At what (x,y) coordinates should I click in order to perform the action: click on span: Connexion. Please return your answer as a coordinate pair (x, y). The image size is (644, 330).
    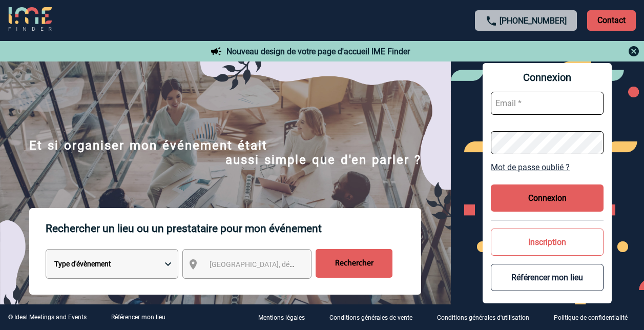
    Looking at the image, I should click on (547, 77).